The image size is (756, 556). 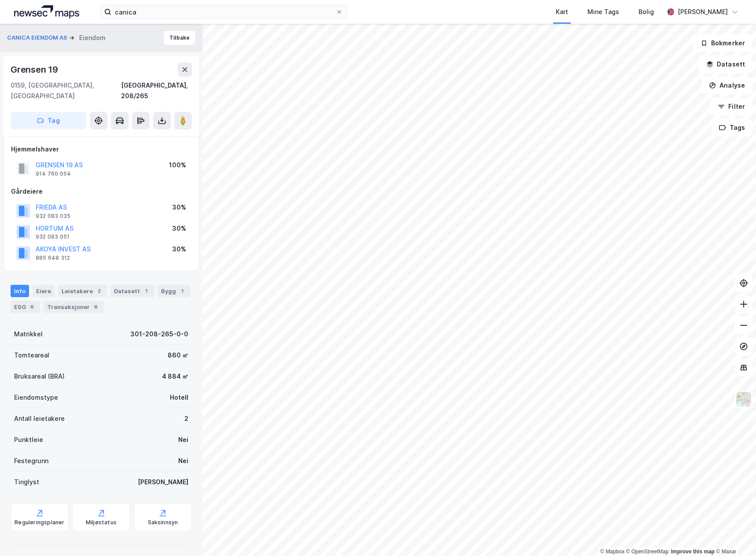 What do you see at coordinates (180, 397) in the screenshot?
I see `div: Hotell` at bounding box center [180, 397].